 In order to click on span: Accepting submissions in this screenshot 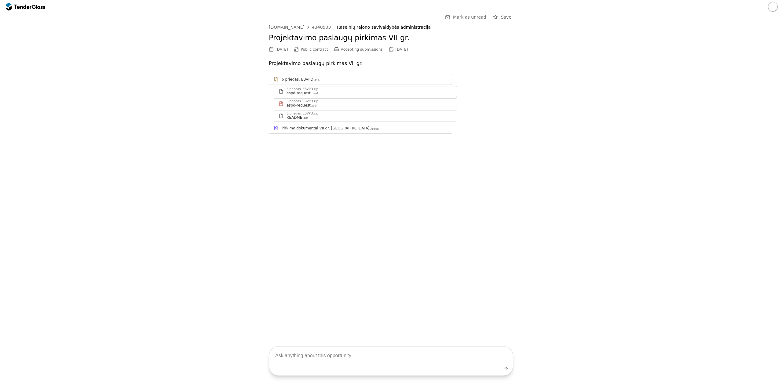, I will do `click(362, 49)`.